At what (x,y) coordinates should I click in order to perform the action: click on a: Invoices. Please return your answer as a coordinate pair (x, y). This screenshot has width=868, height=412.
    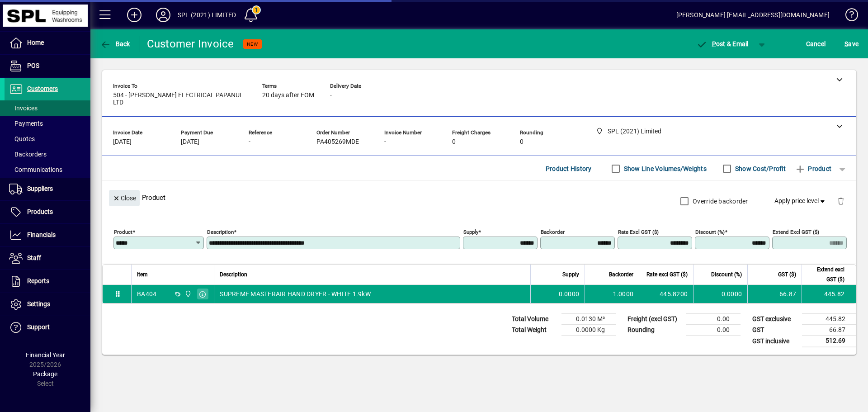
    Looking at the image, I should click on (48, 108).